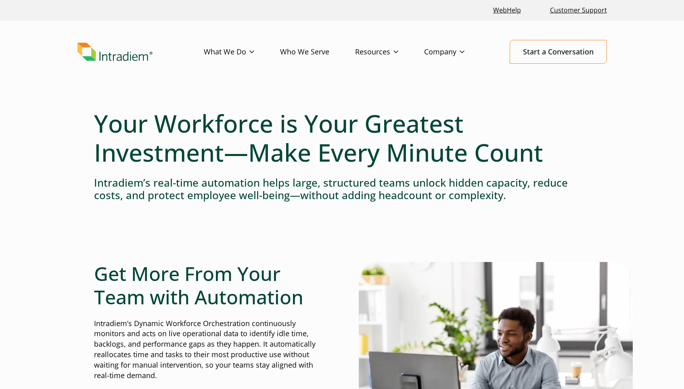  Describe the element at coordinates (457, 52) in the screenshot. I see `a: Company` at that location.